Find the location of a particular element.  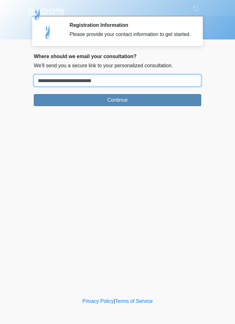

a: Terms of Service is located at coordinates (134, 301).